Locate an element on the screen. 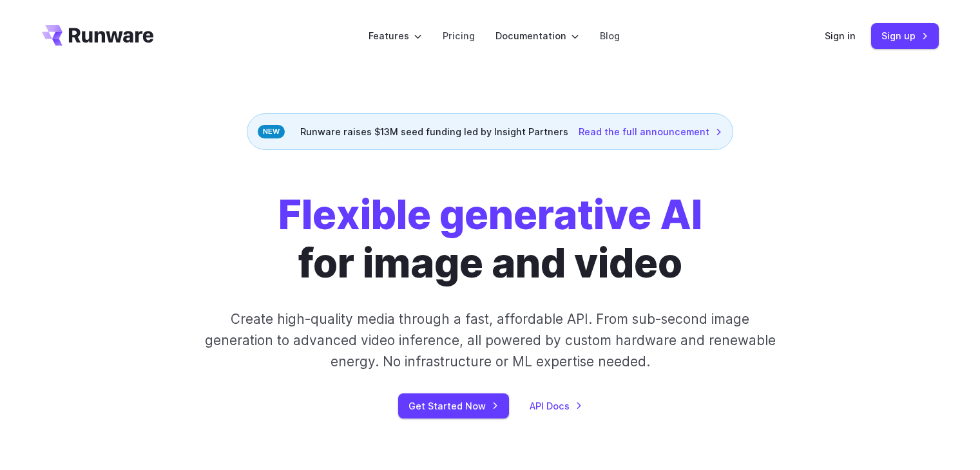  a: Blog is located at coordinates (609, 35).